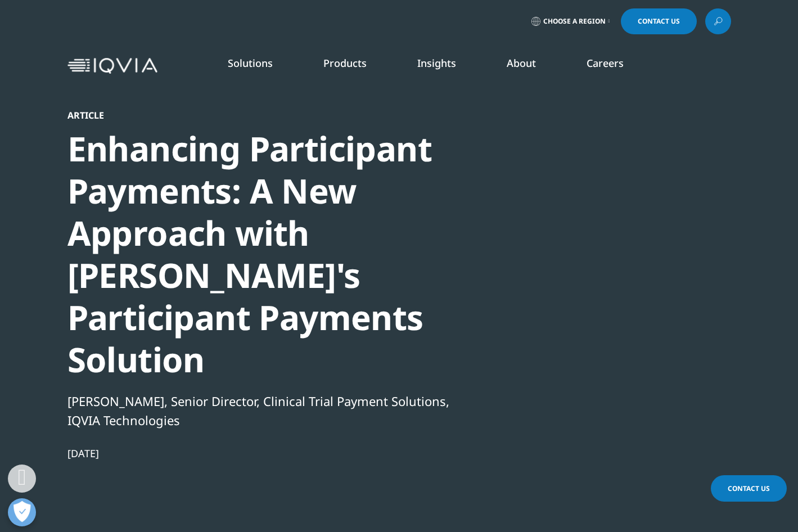  What do you see at coordinates (250, 63) in the screenshot?
I see `a: Solutions` at bounding box center [250, 63].